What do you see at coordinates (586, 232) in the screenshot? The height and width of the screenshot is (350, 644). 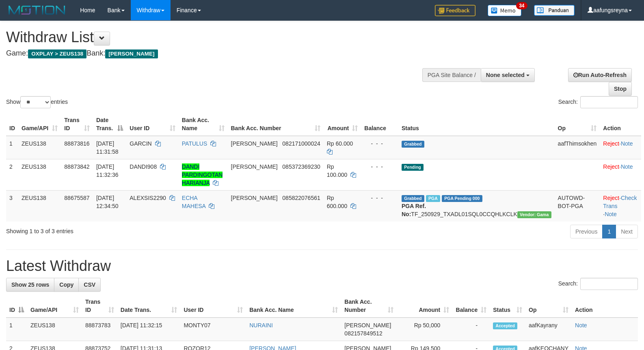 I see `a: Previous` at bounding box center [586, 232].